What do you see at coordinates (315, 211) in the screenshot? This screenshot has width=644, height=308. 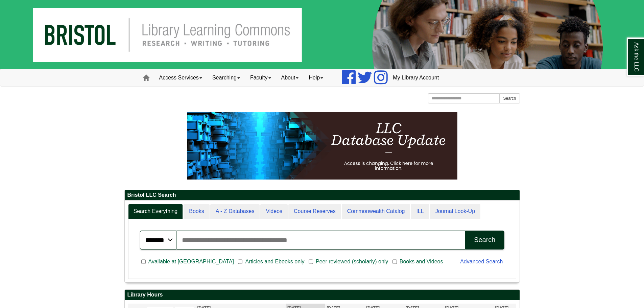 I see `a: Course Reserves` at bounding box center [315, 211].